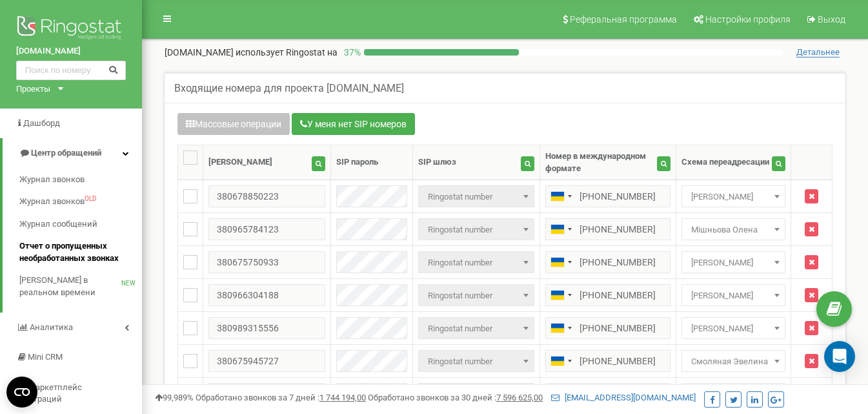  What do you see at coordinates (342, 397) in the screenshot?
I see `u: 1 744 194,00` at bounding box center [342, 397].